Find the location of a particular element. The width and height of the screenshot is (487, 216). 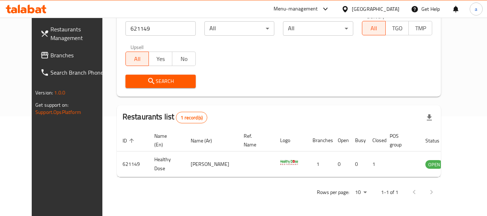

td: 621149 is located at coordinates (133, 164).